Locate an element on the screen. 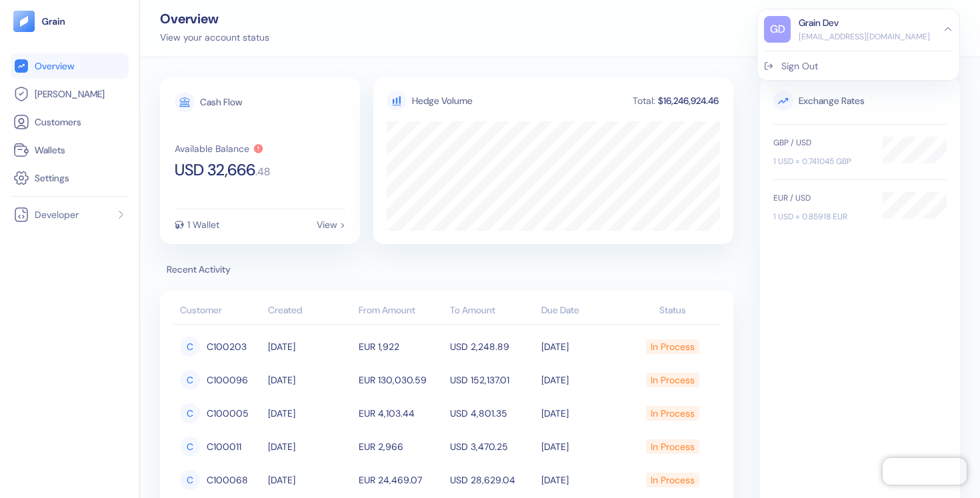 The height and width of the screenshot is (498, 980). span: C100005 is located at coordinates (227, 414).